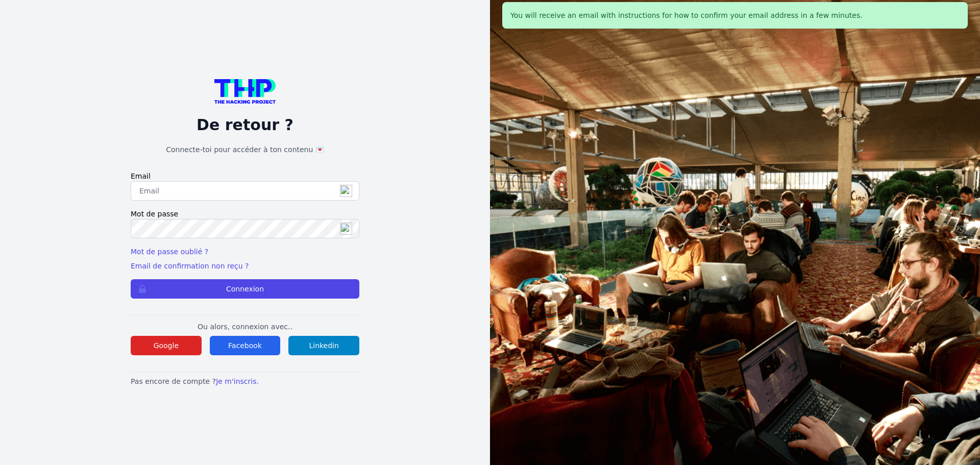  What do you see at coordinates (245, 176) in the screenshot?
I see `label: Email` at bounding box center [245, 176].